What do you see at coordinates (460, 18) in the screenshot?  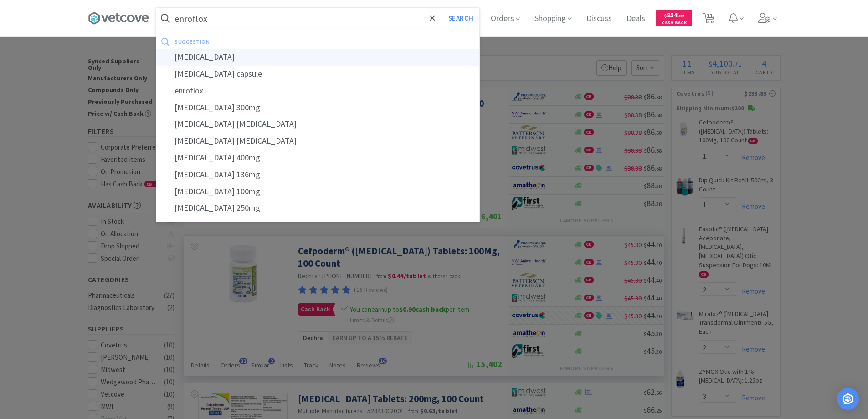 I see `button: Search` at bounding box center [460, 18].